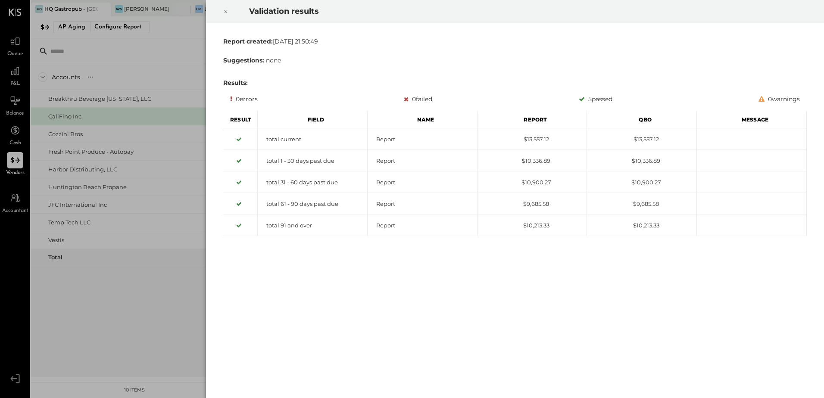 The height and width of the screenshot is (398, 824). I want to click on div: 0 warnings, so click(779, 99).